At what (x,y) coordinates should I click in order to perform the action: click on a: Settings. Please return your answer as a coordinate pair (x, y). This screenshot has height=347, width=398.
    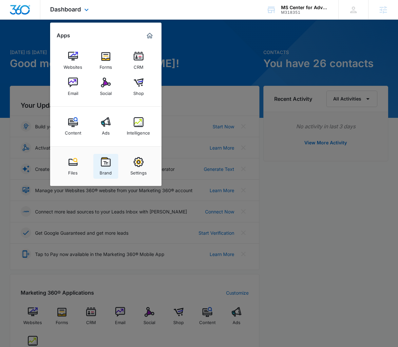
    Looking at the image, I should click on (138, 166).